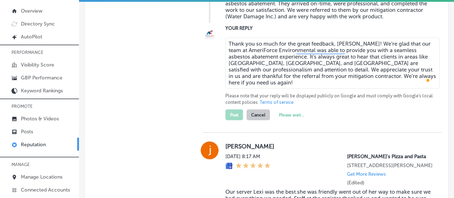 This screenshot has width=454, height=198. What do you see at coordinates (42, 78) in the screenshot?
I see `p: GBP Performance` at bounding box center [42, 78].